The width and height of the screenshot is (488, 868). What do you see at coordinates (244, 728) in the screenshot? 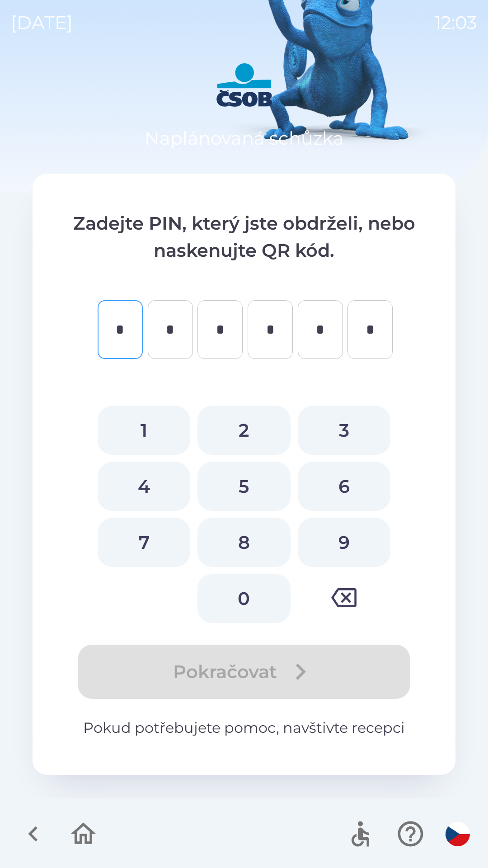
I see `p: Pokud potřebujete pomoc, navštivte recepci` at bounding box center [244, 728].